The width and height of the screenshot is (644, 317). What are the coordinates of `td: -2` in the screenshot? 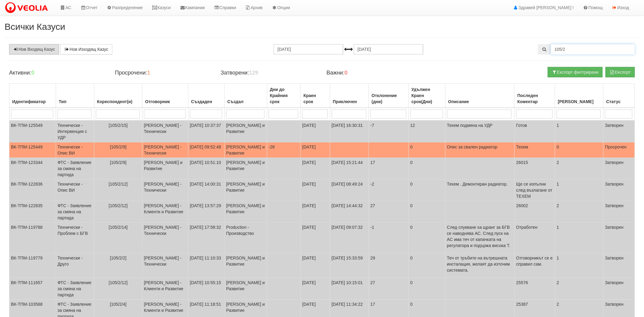 It's located at (389, 190).